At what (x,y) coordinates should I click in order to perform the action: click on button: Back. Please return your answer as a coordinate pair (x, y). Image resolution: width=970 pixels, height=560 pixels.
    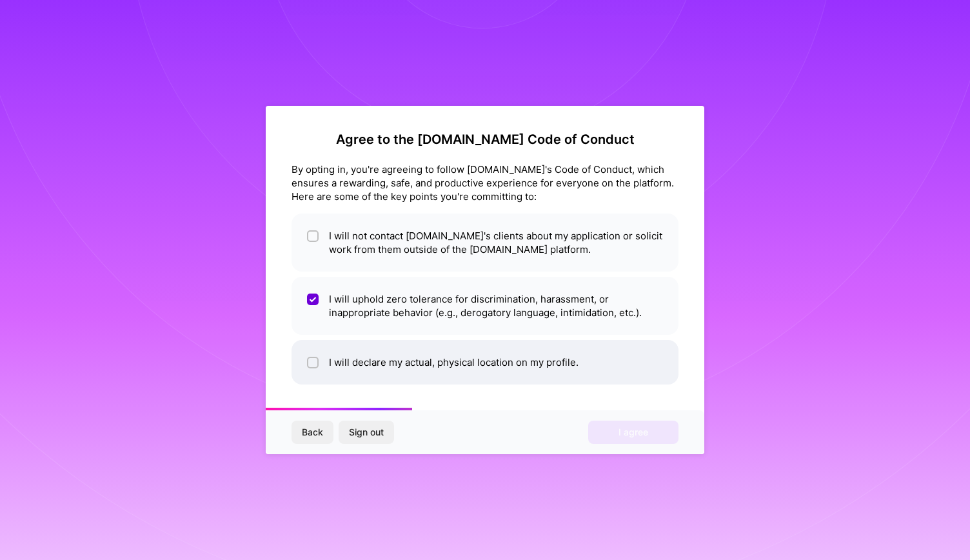
    Looking at the image, I should click on (313, 432).